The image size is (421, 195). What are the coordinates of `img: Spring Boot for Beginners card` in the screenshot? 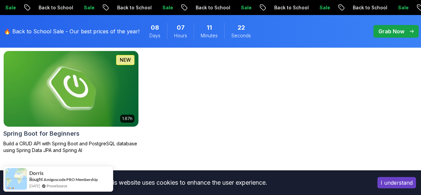 It's located at (71, 89).